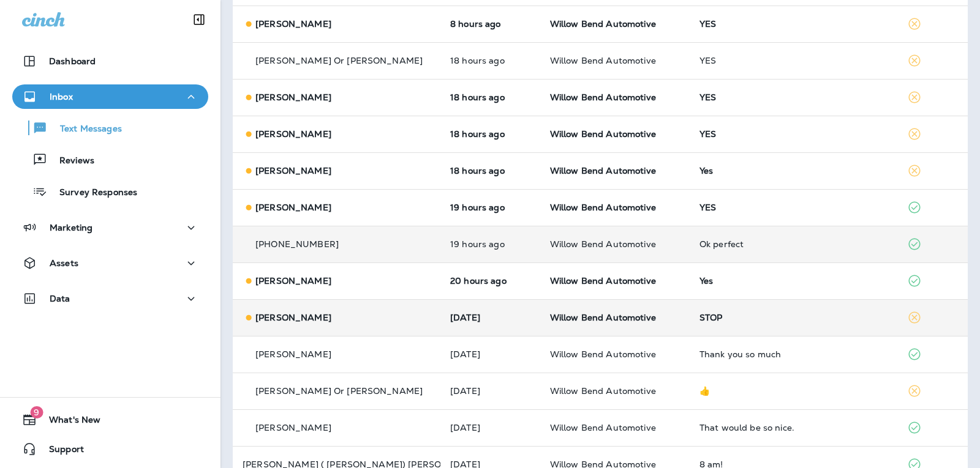 This screenshot has width=980, height=468. I want to click on button: Assets, so click(110, 263).